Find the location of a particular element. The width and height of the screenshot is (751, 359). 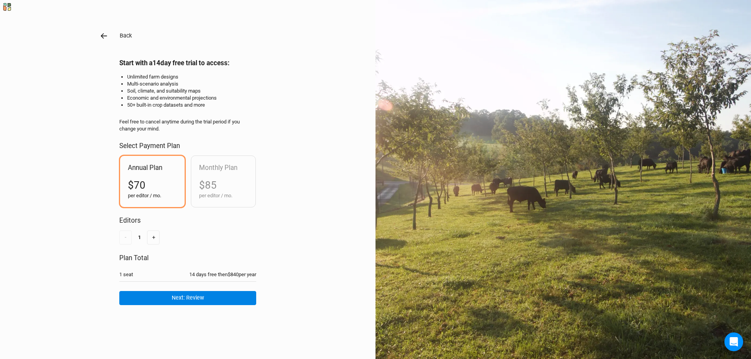

div: Monthly Plan$85per editor / mo. is located at coordinates (223, 181).